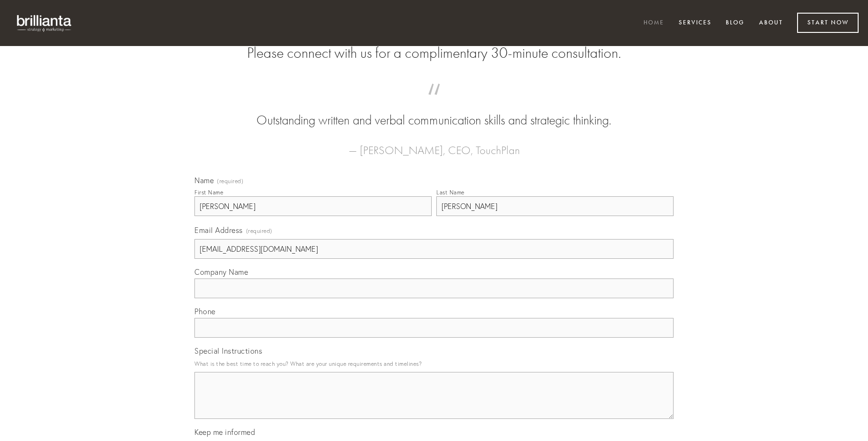  I want to click on span: Phone, so click(205, 311).